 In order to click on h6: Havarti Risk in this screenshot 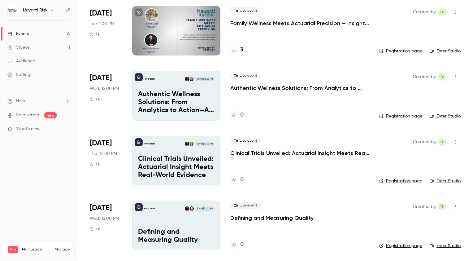, I will do `click(35, 10)`.